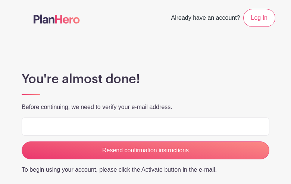 Image resolution: width=291 pixels, height=184 pixels. What do you see at coordinates (57, 19) in the screenshot?
I see `img: logo-507f7623f17ff9eddc593b1ce0a138ce2505c220e1c5a4e2b4648c50719b7d32.svg` at bounding box center [57, 19].